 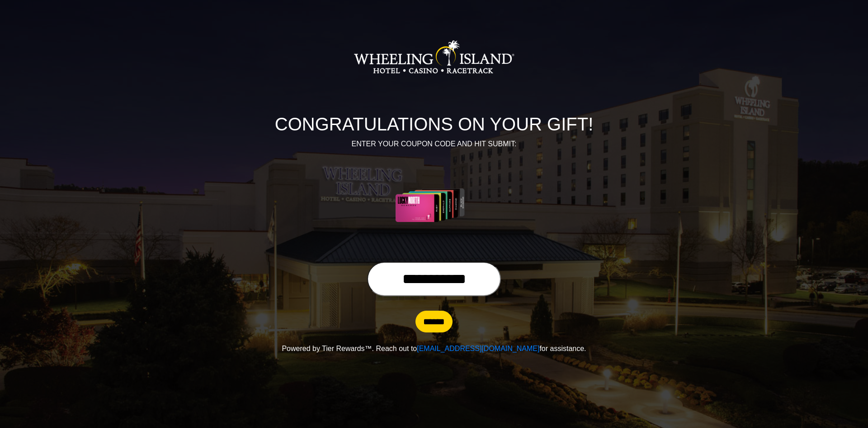 What do you see at coordinates (434, 348) in the screenshot?
I see `span: Powered by Tier Rewards™. Reach out to for assistance.` at bounding box center [434, 348].